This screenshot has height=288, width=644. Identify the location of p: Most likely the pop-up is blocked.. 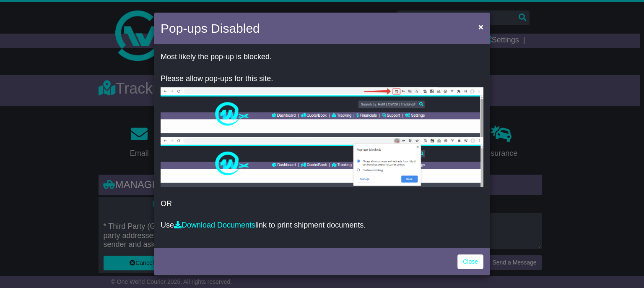
(322, 57).